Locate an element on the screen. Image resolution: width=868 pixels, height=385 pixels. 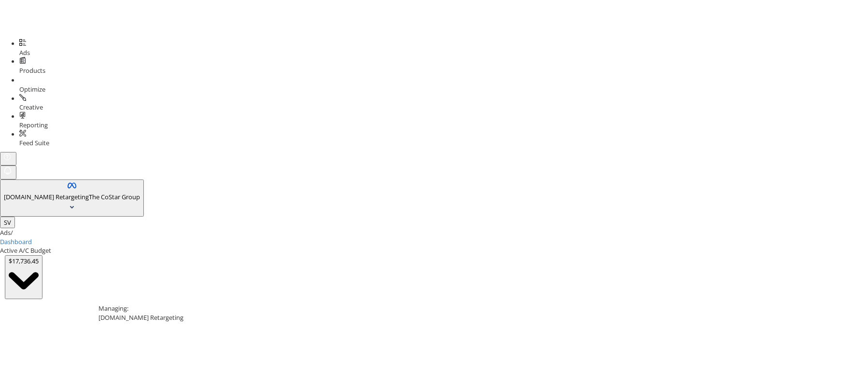
button: $17,736.45 is located at coordinates (23, 277).